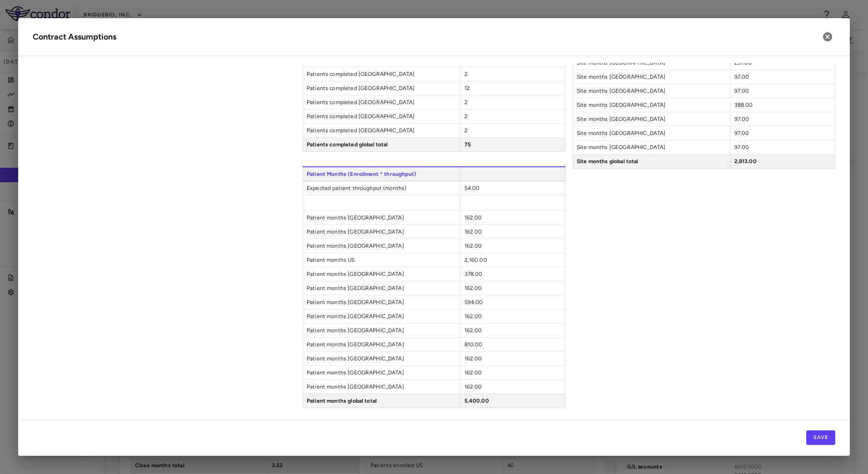 This screenshot has width=868, height=474. Describe the element at coordinates (821, 437) in the screenshot. I see `button: Save` at that location.